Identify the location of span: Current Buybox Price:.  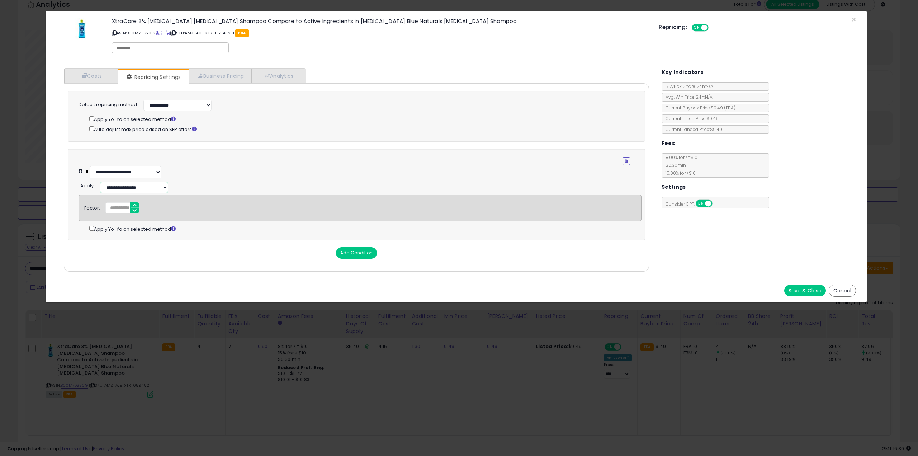
(698, 108).